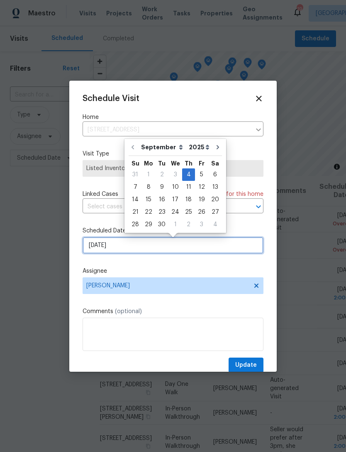  I want to click on input: M/D/YYYY, so click(173, 245).